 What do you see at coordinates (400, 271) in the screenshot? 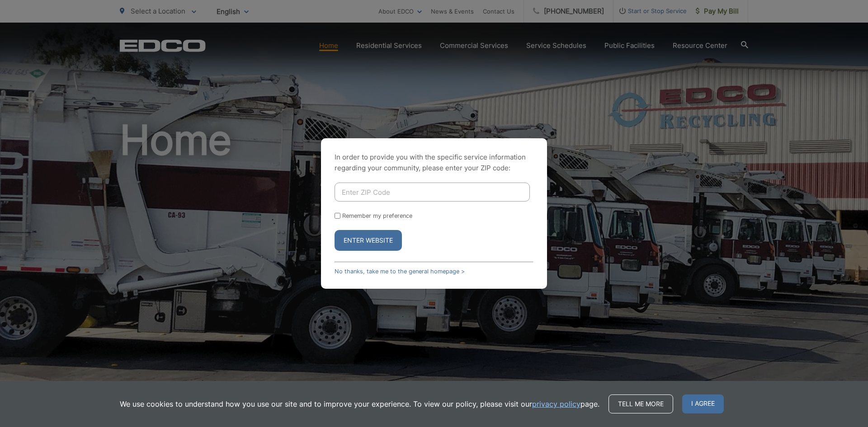
I see `a: No thanks, take me to the general homepage >` at bounding box center [400, 271].